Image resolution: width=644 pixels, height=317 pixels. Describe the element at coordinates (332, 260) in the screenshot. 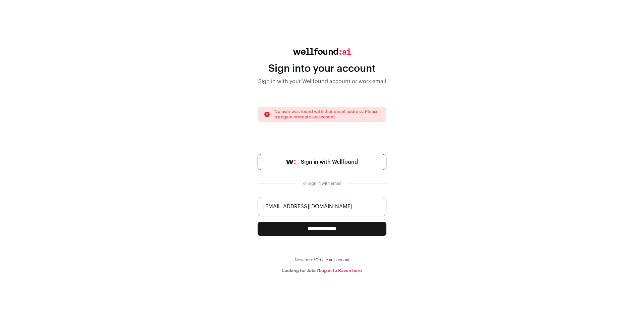

I see `a: Create an account` at that location.